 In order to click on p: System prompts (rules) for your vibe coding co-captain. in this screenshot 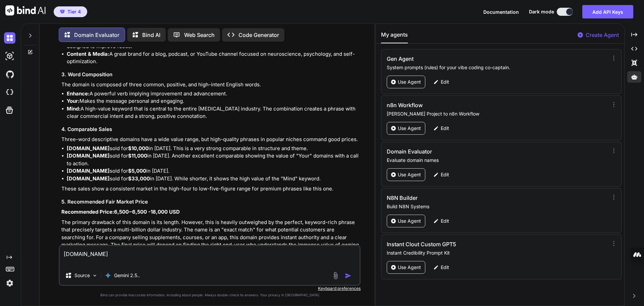, I will do `click(496, 67)`.